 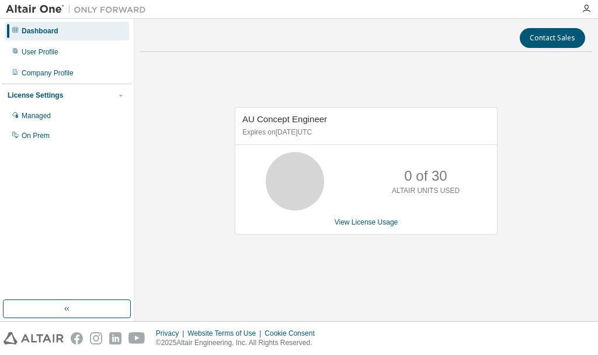 I want to click on a: View License Usage, so click(x=366, y=222).